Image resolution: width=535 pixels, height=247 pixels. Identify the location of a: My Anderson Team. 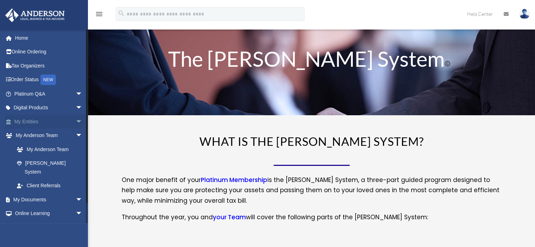
(51, 149).